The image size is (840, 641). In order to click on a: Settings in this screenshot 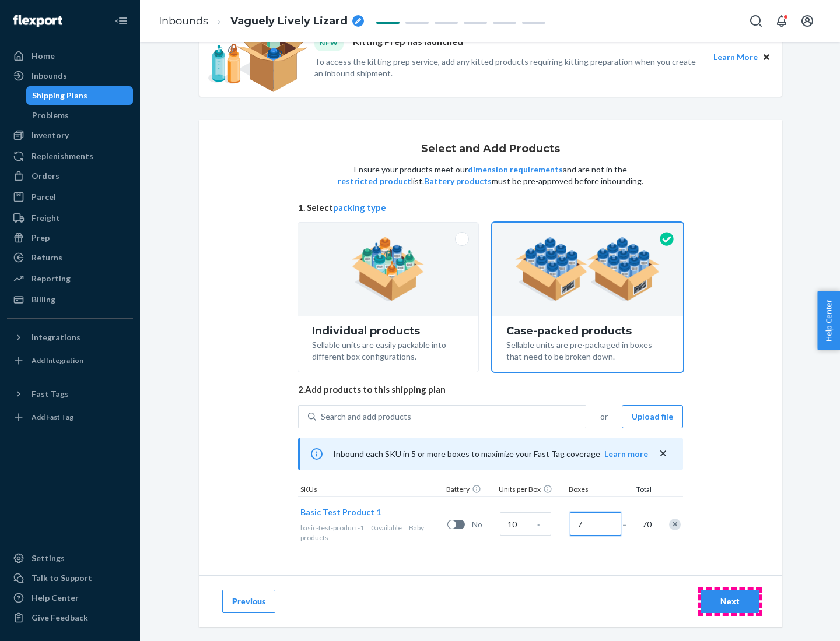, I will do `click(70, 558)`.